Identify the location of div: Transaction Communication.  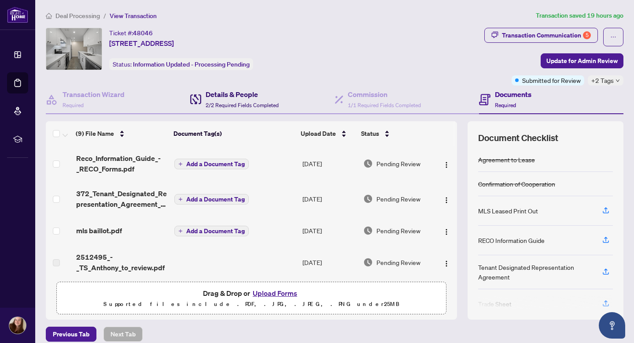
(547, 35).